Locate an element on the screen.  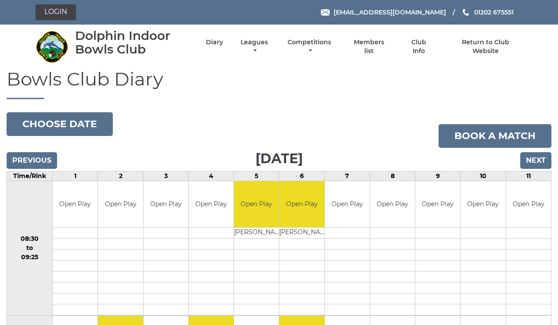
a: Diary is located at coordinates (214, 42).